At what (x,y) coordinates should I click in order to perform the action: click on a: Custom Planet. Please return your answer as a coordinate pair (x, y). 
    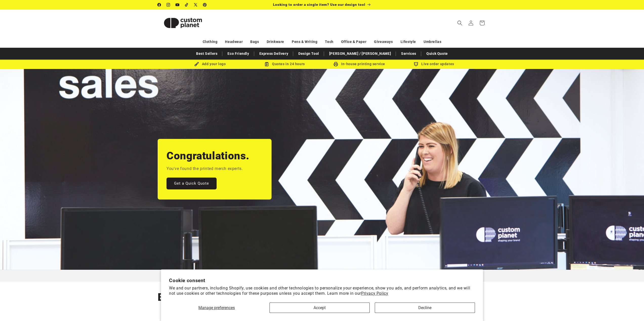
    Looking at the image, I should click on (183, 23).